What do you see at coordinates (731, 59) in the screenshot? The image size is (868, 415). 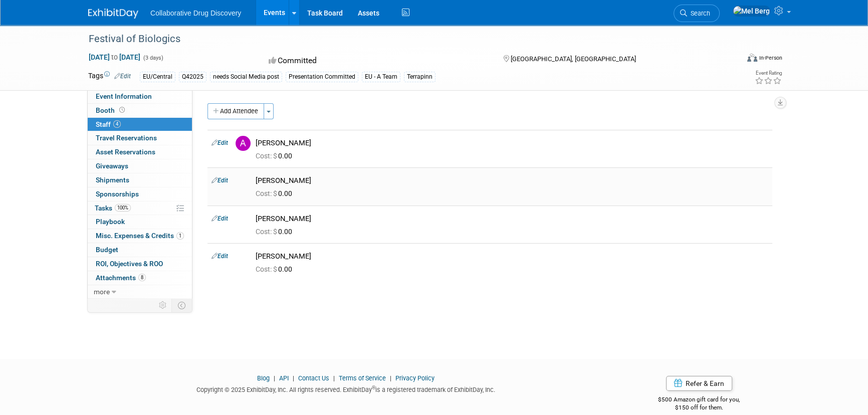 I see `div: Event Format` at bounding box center [731, 59].